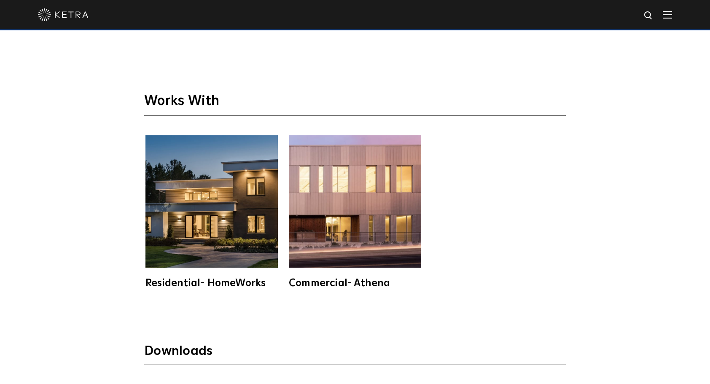 This screenshot has width=710, height=384. Describe the element at coordinates (355, 283) in the screenshot. I see `div: Commercial- Athena` at that location.